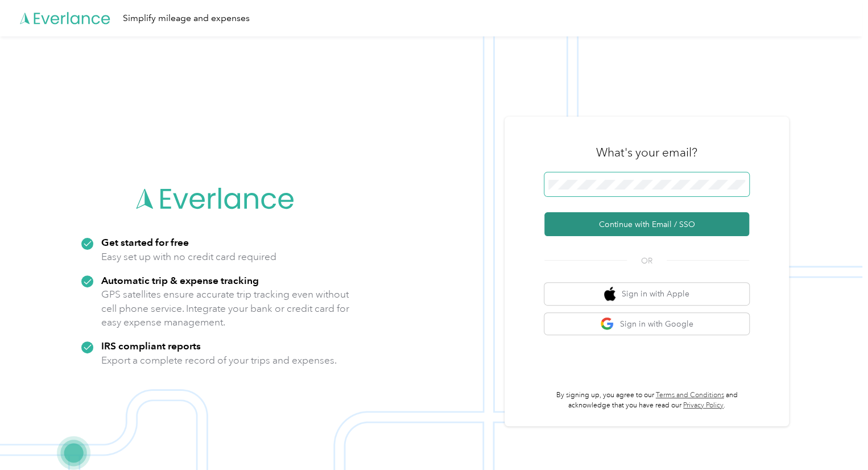  What do you see at coordinates (179, 280) in the screenshot?
I see `strong: Automatic trip & expense tracking` at bounding box center [179, 280].